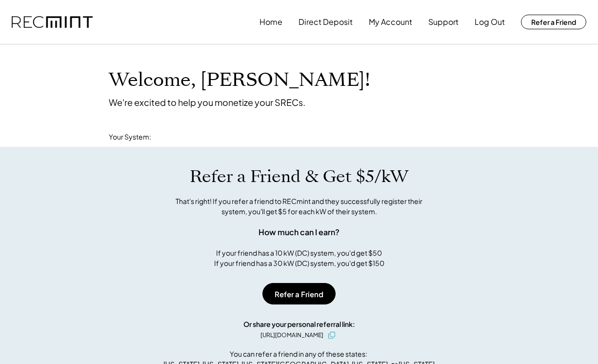 The height and width of the screenshot is (364, 598). What do you see at coordinates (299, 177) in the screenshot?
I see `h1: Refer a Friend & Get $5/kW` at bounding box center [299, 177].